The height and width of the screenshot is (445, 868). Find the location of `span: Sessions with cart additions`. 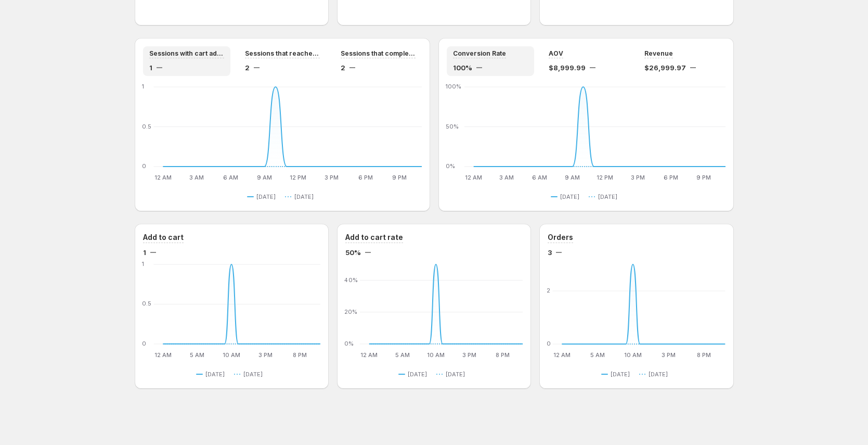

span: Sessions with cart additions is located at coordinates (187, 53).